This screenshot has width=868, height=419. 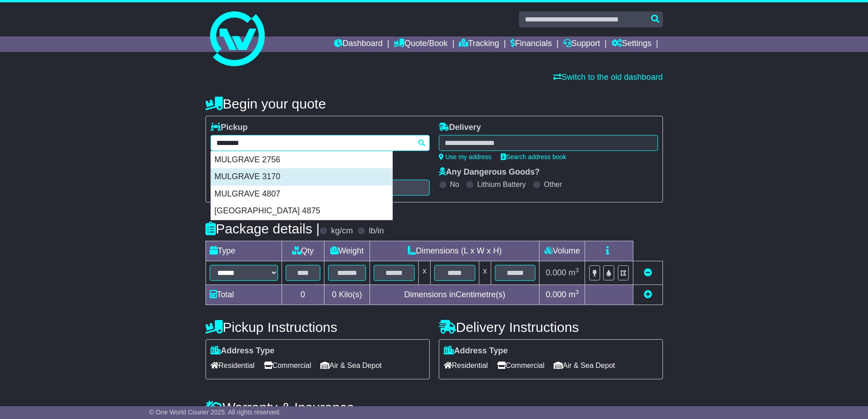 What do you see at coordinates (608, 77) in the screenshot?
I see `a: Switch to the old dashboard` at bounding box center [608, 77].